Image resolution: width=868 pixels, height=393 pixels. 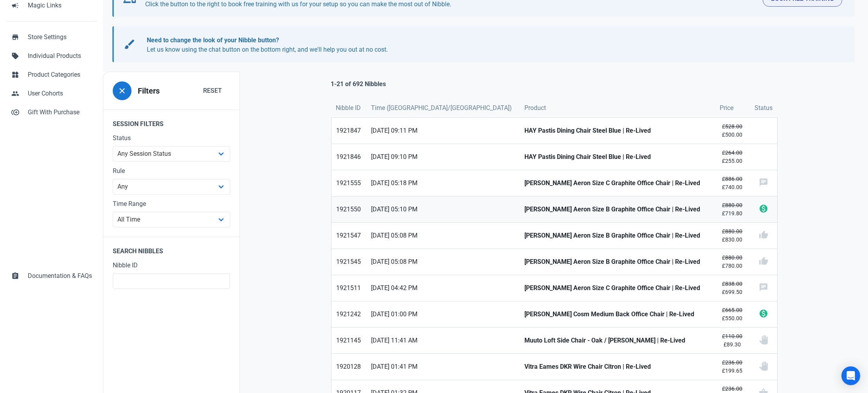 I want to click on a: £880.00£780.00, so click(x=732, y=262).